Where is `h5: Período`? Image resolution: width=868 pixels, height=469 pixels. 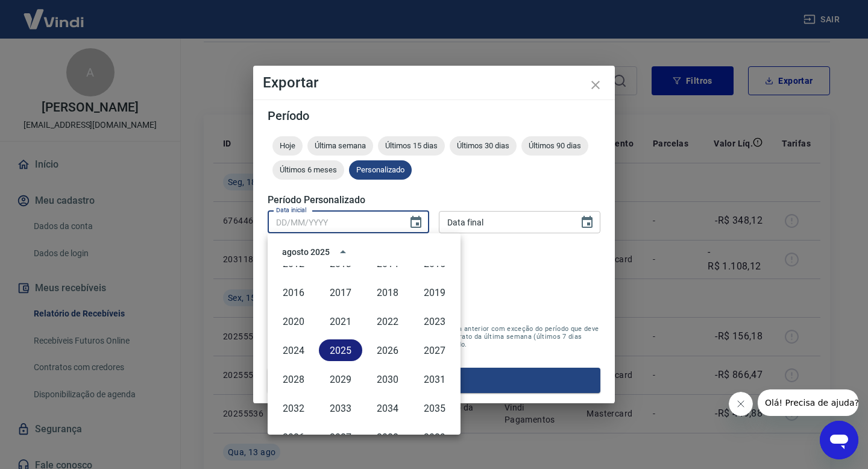 h5: Período is located at coordinates (434, 116).